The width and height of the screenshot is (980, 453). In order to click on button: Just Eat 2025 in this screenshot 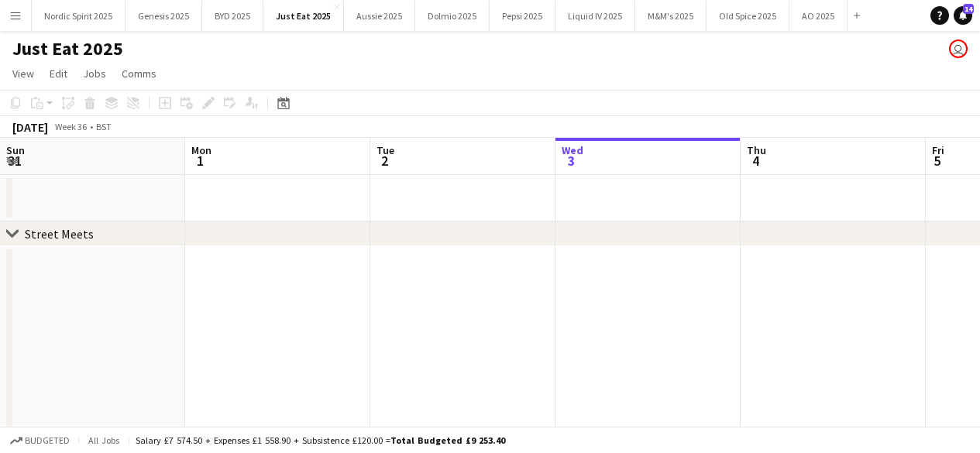, I will do `click(303, 15)`.